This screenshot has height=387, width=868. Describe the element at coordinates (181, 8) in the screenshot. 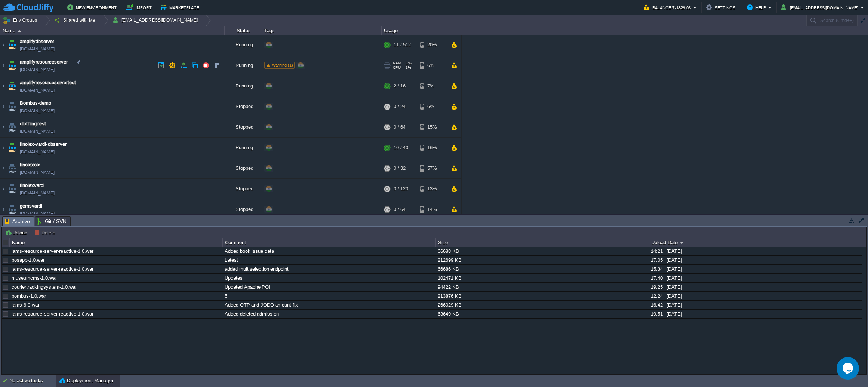

I see `button: Marketplace` at that location.